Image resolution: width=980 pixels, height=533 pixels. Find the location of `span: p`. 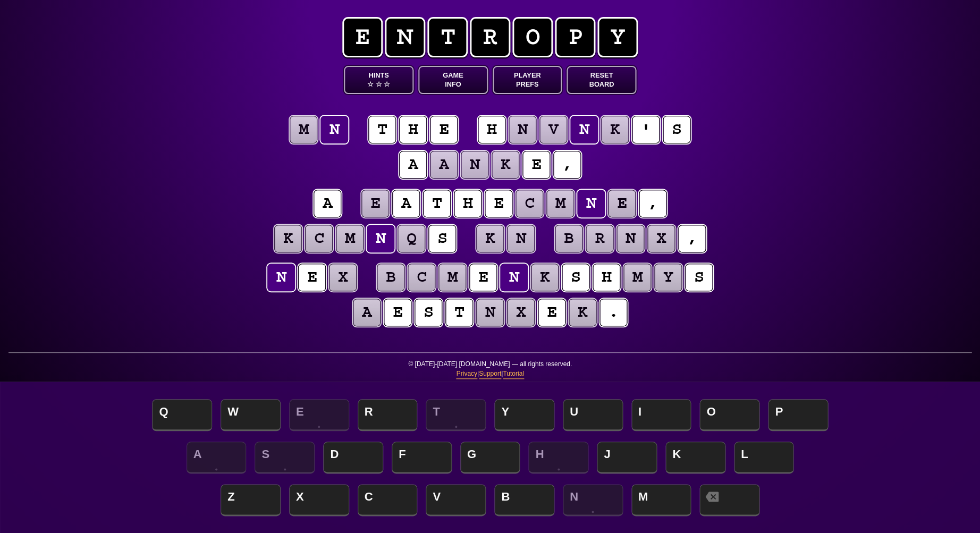

span: p is located at coordinates (575, 37).